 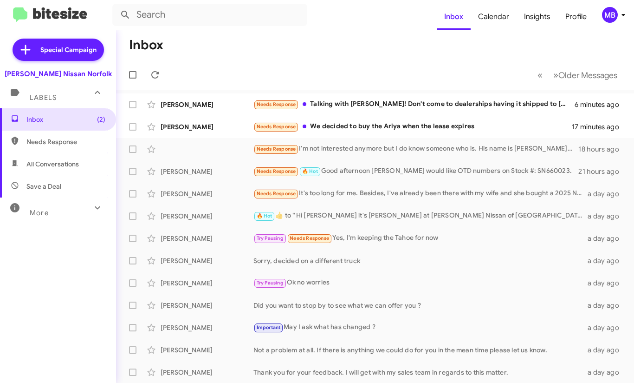 What do you see at coordinates (413, 126) in the screenshot?
I see `div: We decided to buy the Ariya when the lease expires` at bounding box center [413, 126].